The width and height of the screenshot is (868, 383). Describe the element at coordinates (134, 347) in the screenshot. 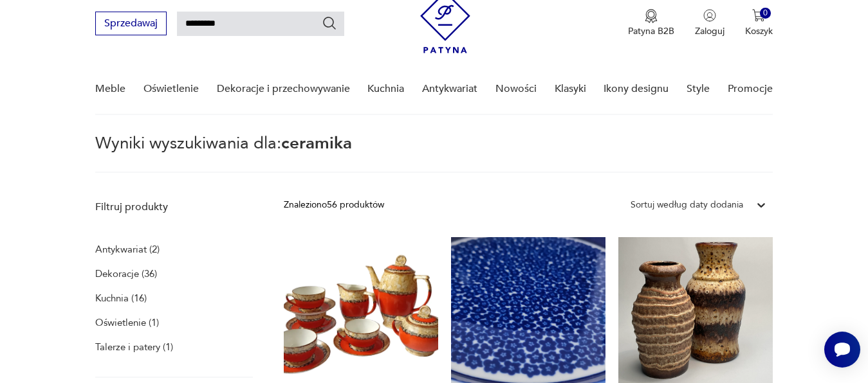

I see `p: Talerze i patery (1)` at that location.